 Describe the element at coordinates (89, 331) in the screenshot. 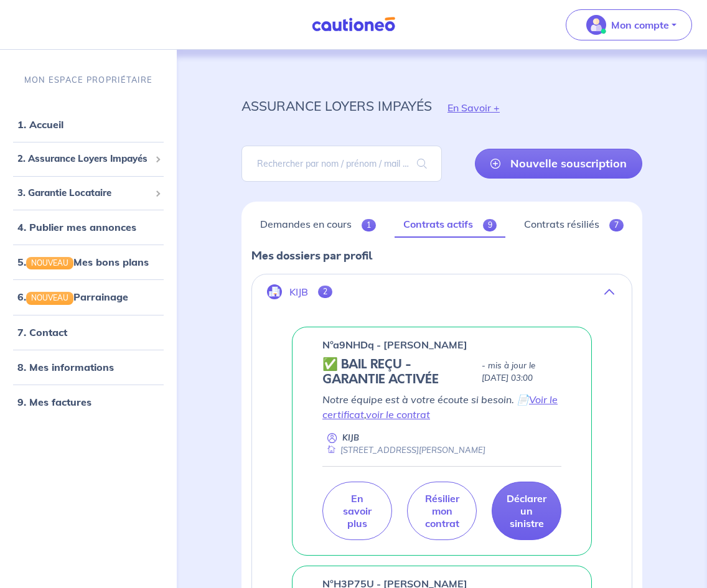

I see `div: 7. Contact` at that location.